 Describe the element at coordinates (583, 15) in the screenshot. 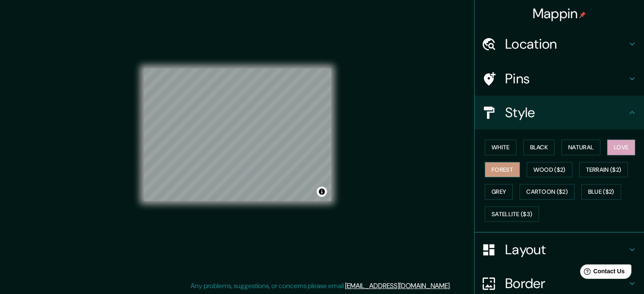

I see `img: pin-icon.png` at that location.